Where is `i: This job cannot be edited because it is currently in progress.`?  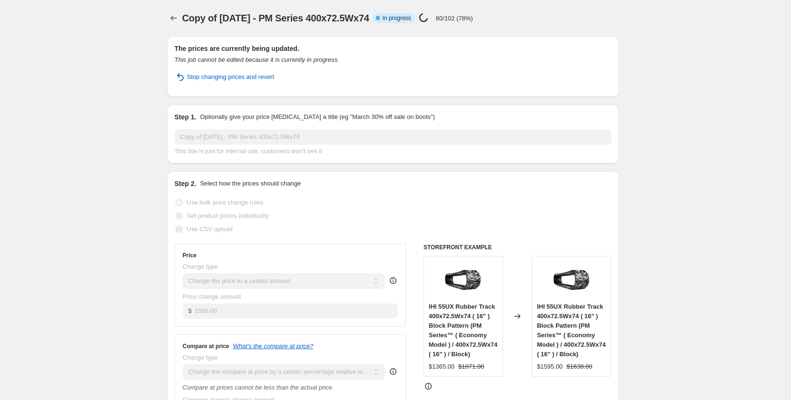
i: This job cannot be edited because it is currently in progress. is located at coordinates (257, 60).